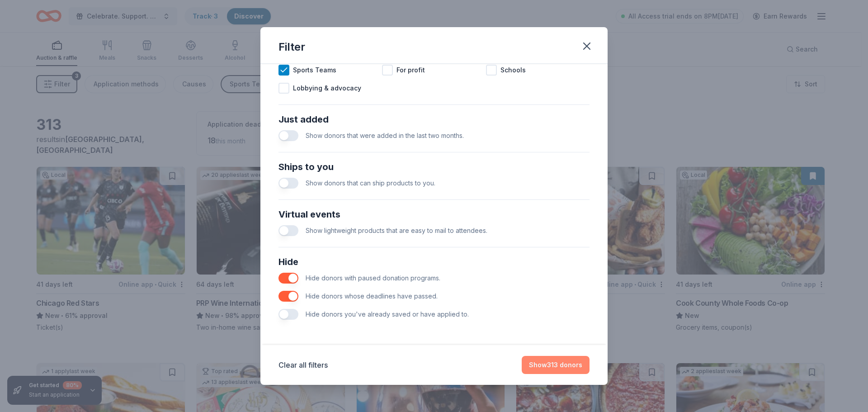 The image size is (868, 412). I want to click on div: Ships to you, so click(434, 167).